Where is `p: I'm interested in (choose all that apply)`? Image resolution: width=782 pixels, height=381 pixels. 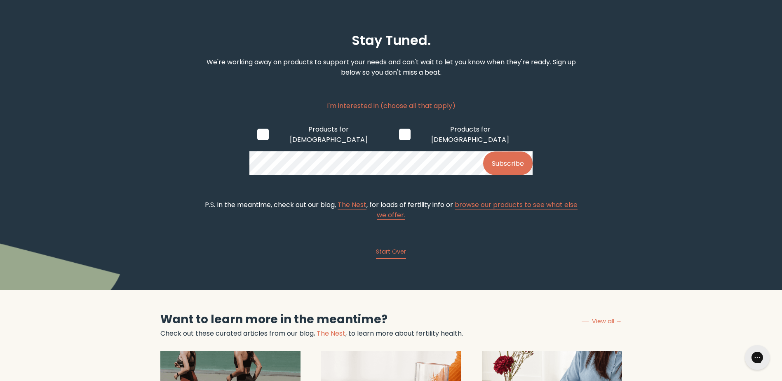
p: I'm interested in (choose all that apply) is located at coordinates (391, 106).